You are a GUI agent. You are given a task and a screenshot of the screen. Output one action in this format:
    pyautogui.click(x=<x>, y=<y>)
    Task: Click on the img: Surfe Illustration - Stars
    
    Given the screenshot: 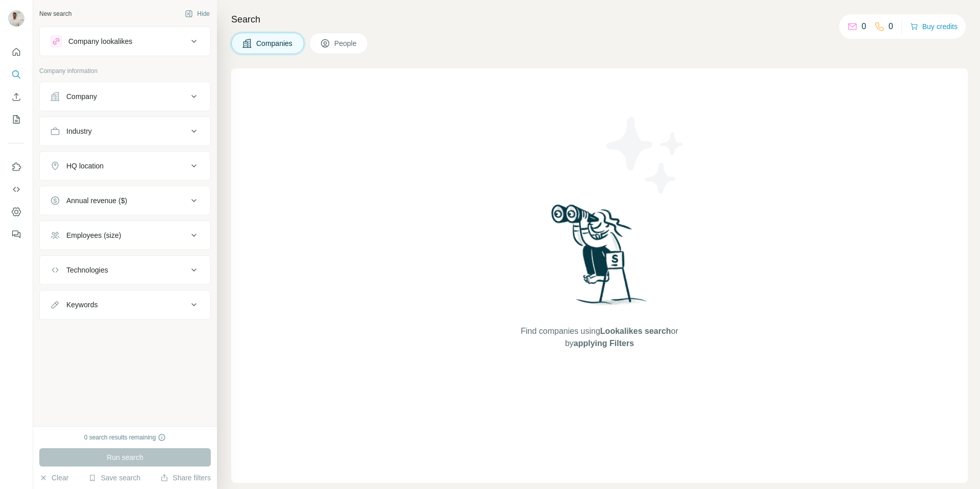 What is the action you would take?
    pyautogui.click(x=646, y=155)
    